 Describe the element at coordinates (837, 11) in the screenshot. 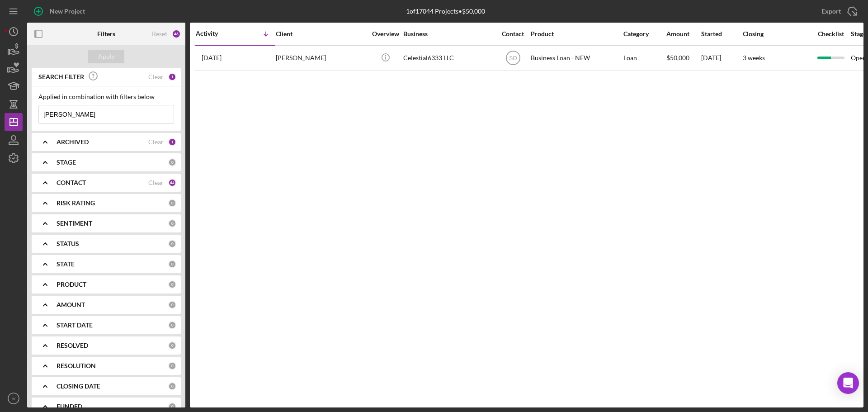

I see `button: Export` at that location.